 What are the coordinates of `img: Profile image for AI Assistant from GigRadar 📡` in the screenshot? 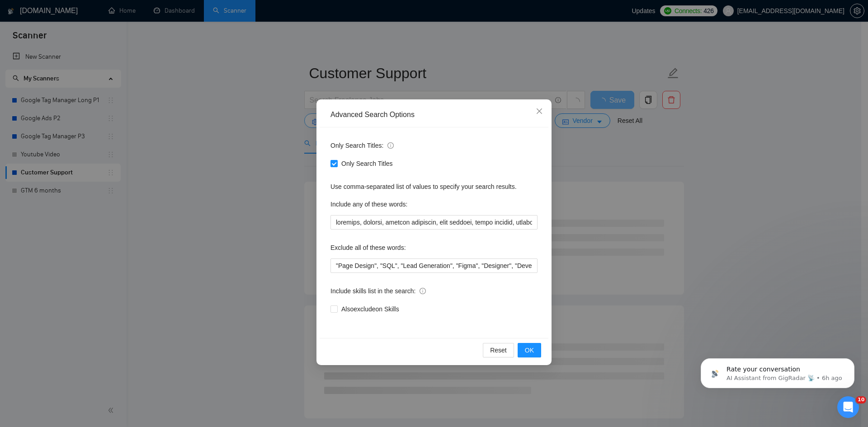 It's located at (27, 34).